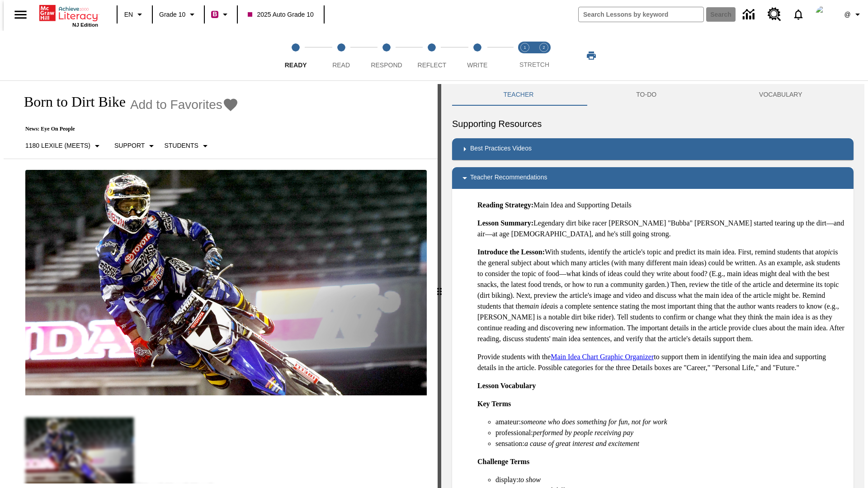 This screenshot has width=868, height=488. I want to click on a: Resource Center, Will open in new tab, so click(774, 14).